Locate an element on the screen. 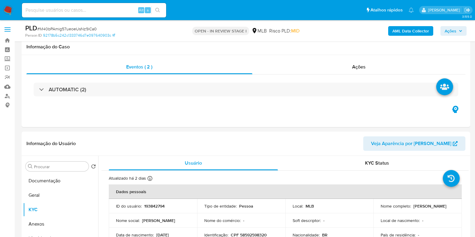 Image resolution: width=475 pixels, height=237 pixels. p: Local : is located at coordinates (298, 206).